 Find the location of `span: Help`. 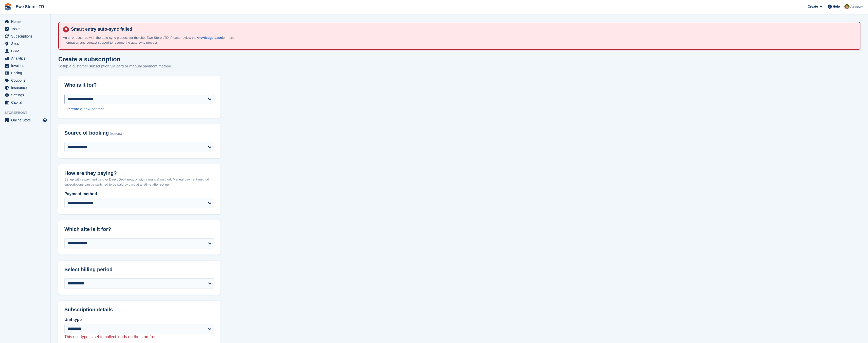

span: Help is located at coordinates (836, 7).